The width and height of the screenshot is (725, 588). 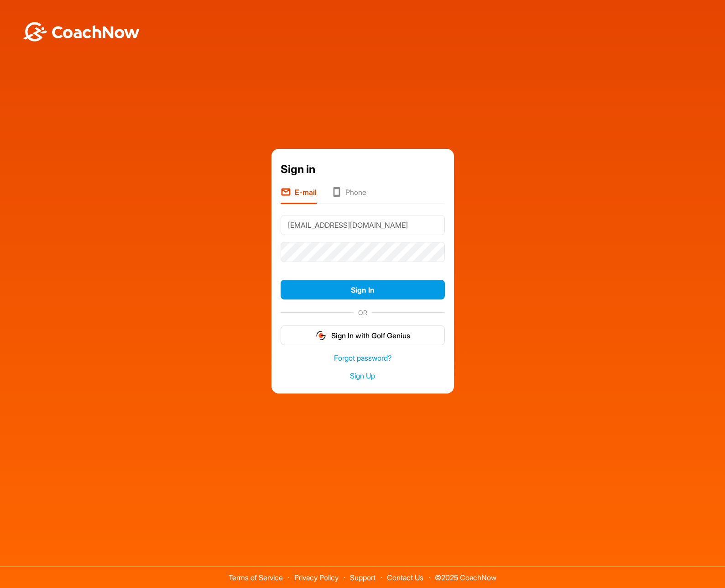 What do you see at coordinates (363, 170) in the screenshot?
I see `div: Sign in` at bounding box center [363, 170].